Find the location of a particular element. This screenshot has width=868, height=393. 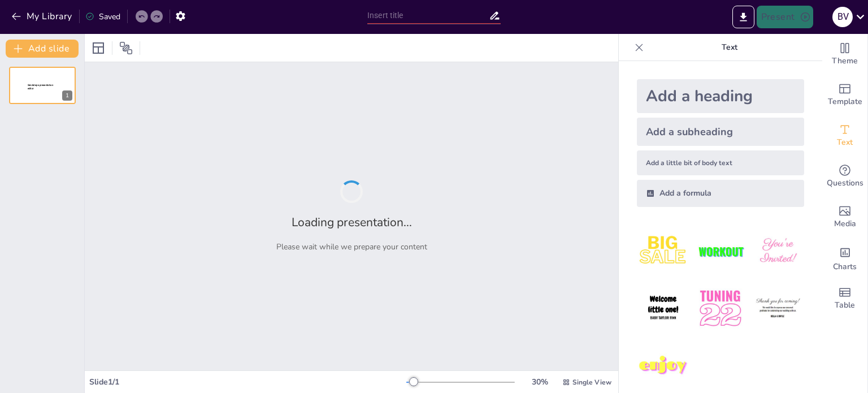

img: 3.jpeg is located at coordinates (778, 251).